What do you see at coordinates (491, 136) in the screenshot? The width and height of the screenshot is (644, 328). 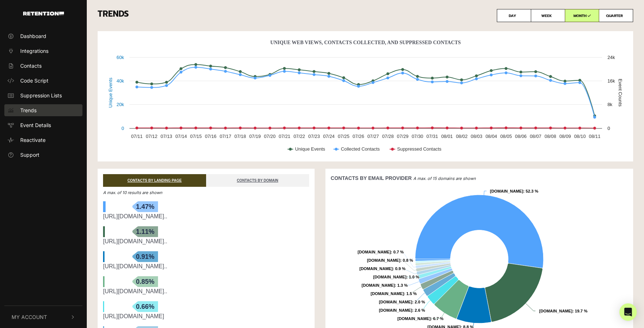 I see `text: 08/04` at bounding box center [491, 136].